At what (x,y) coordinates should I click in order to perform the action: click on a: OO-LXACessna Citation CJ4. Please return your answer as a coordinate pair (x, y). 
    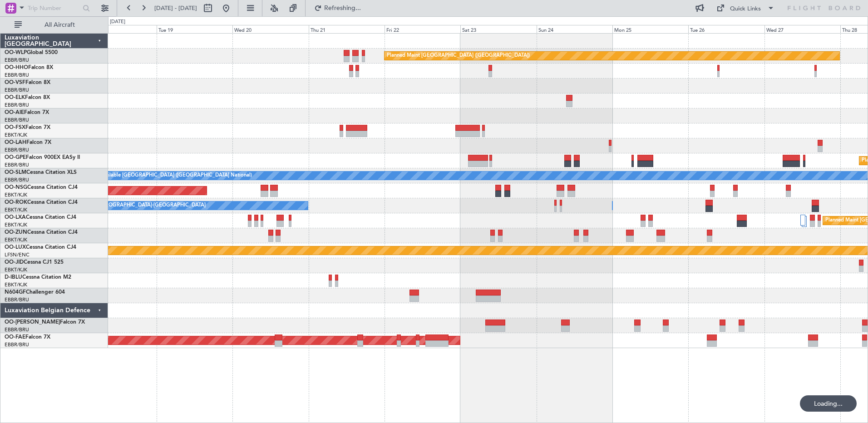
    Looking at the image, I should click on (41, 218).